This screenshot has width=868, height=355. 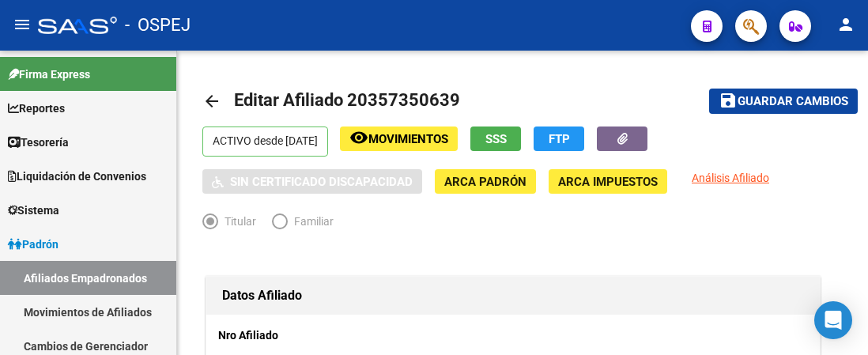 I want to click on p: Nro Afiliado, so click(x=307, y=335).